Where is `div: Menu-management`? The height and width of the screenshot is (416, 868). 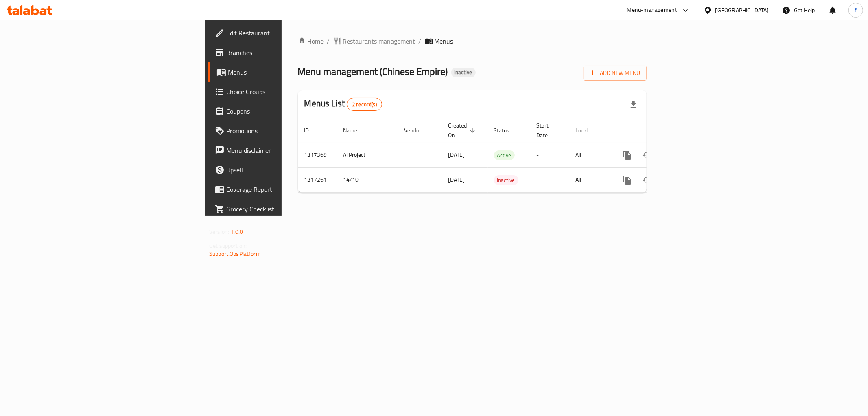 div: Menu-management is located at coordinates (652, 10).